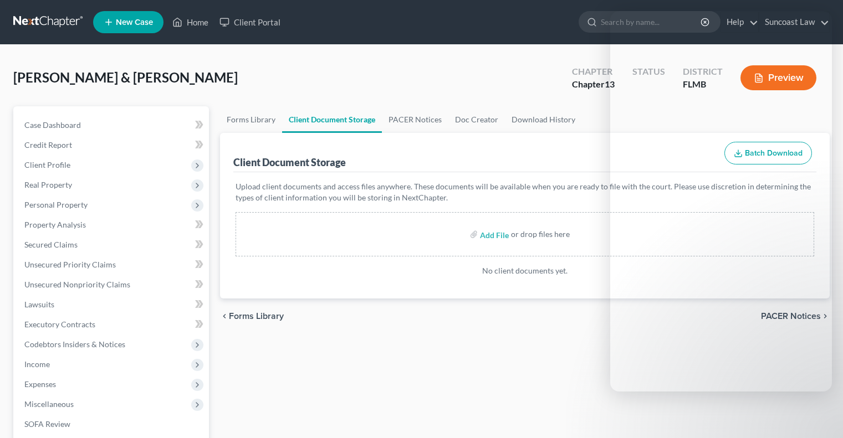  What do you see at coordinates (55, 224) in the screenshot?
I see `span: Property Analysis` at bounding box center [55, 224].